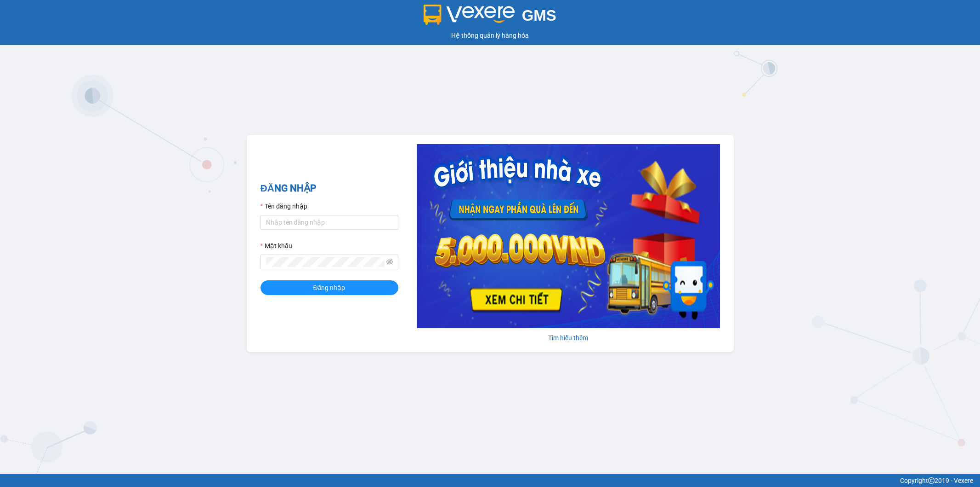 This screenshot has width=980, height=487. I want to click on span: GMS, so click(539, 16).